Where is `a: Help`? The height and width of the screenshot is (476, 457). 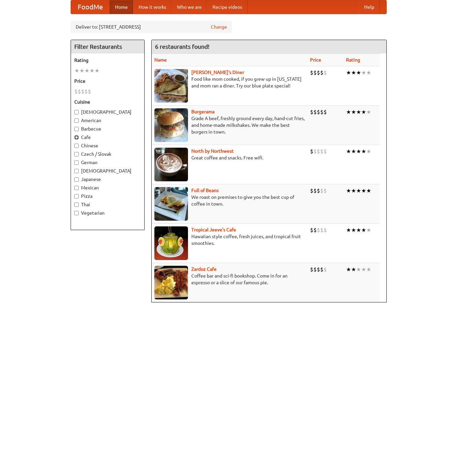
a: Help is located at coordinates (370, 7).